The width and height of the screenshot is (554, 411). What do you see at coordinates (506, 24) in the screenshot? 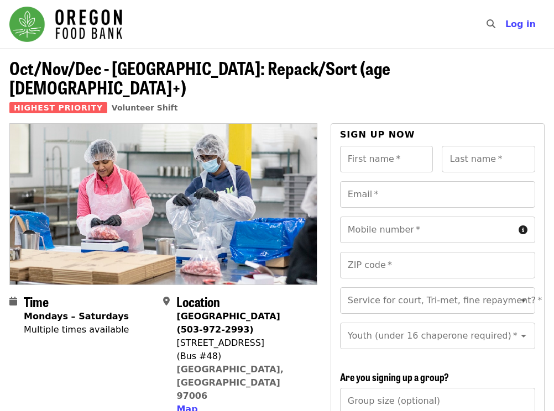
I see `input: Search` at bounding box center [506, 24].